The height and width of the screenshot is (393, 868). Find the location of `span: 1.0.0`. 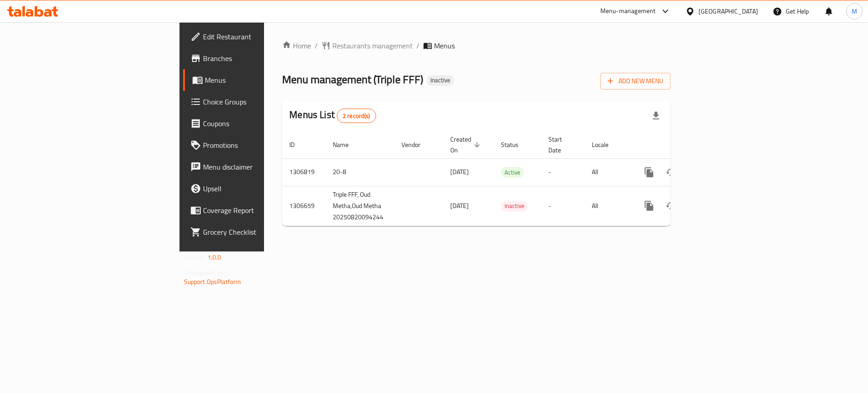

span: 1.0.0 is located at coordinates (214, 257).